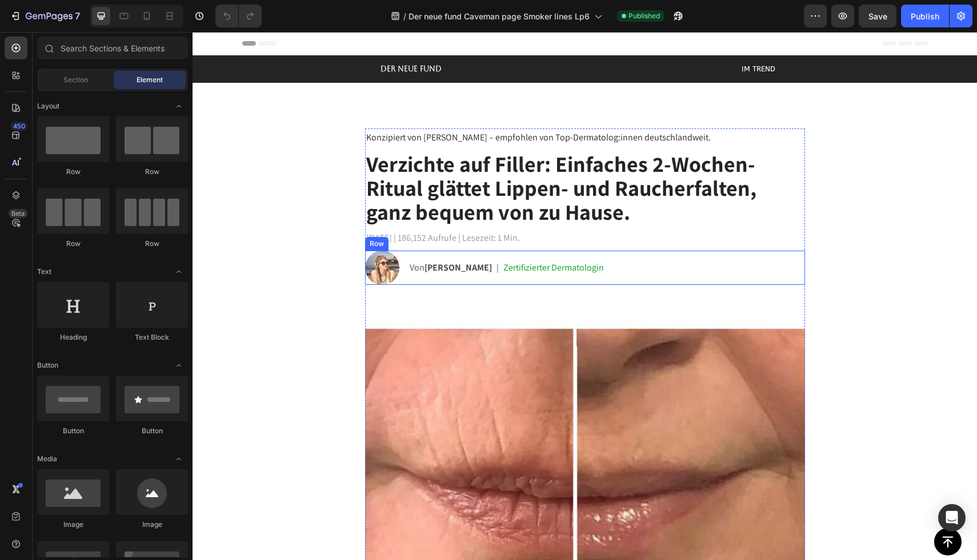  I want to click on div: Undo/Redo, so click(238, 16).